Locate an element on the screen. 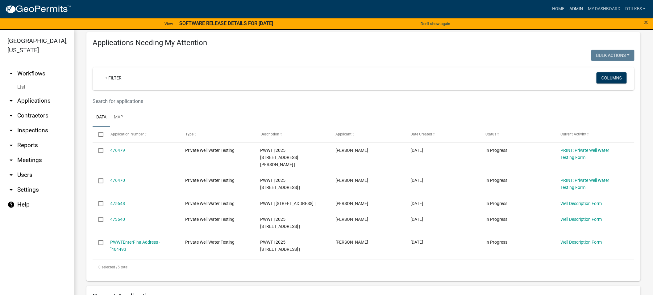  span: Type is located at coordinates (190, 134).